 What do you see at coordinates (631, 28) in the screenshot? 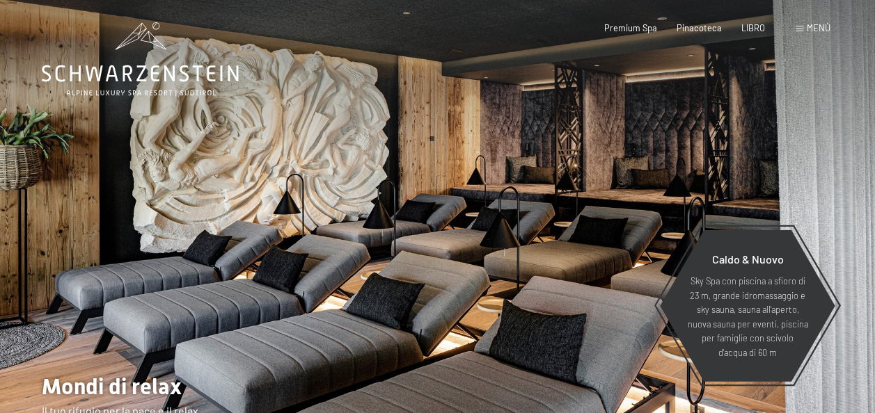
I see `span: Premium Spa` at bounding box center [631, 28].